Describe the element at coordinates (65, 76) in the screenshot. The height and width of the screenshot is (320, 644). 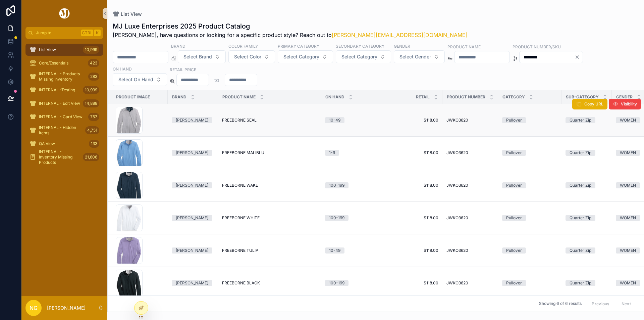
I see `a: INTERNAL - Products Missing Inventory283` at that location.